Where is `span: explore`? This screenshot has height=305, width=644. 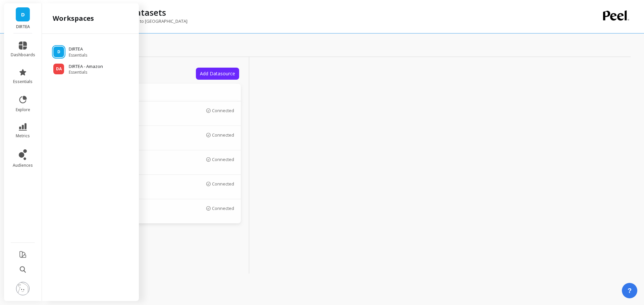 span: explore is located at coordinates (23, 110).